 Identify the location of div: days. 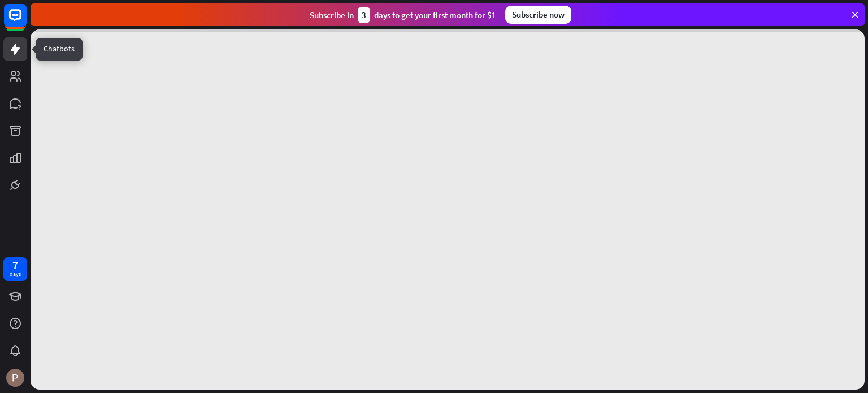
(15, 275).